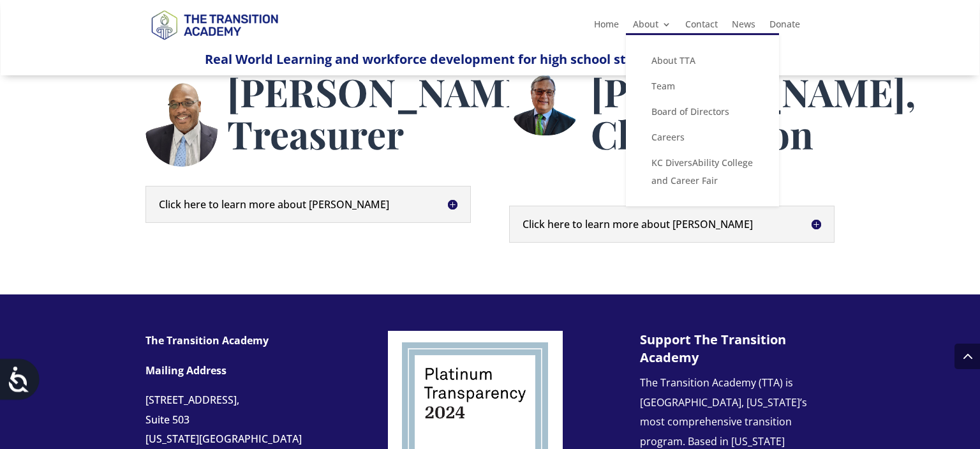 The width and height of the screenshot is (980, 449). I want to click on a: Home, so click(606, 26).